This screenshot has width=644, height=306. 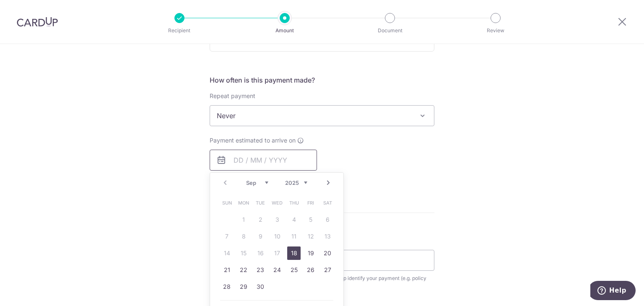 What do you see at coordinates (328, 270) in the screenshot?
I see `a: 27` at bounding box center [328, 270].